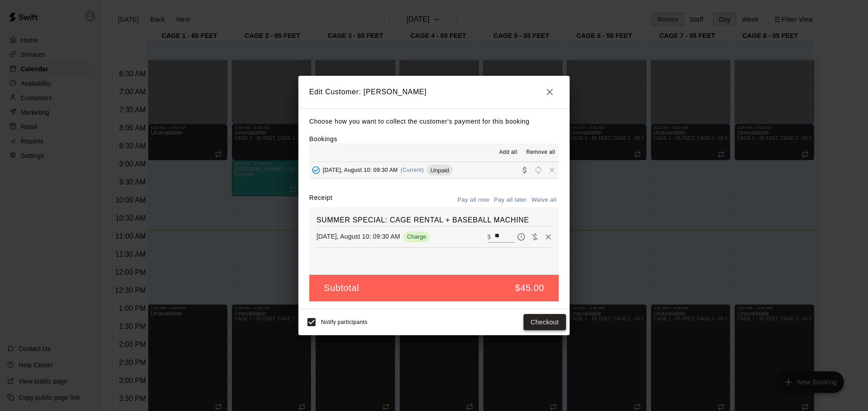 The height and width of the screenshot is (411, 868). What do you see at coordinates (416, 237) in the screenshot?
I see `span: Charge` at bounding box center [416, 237].